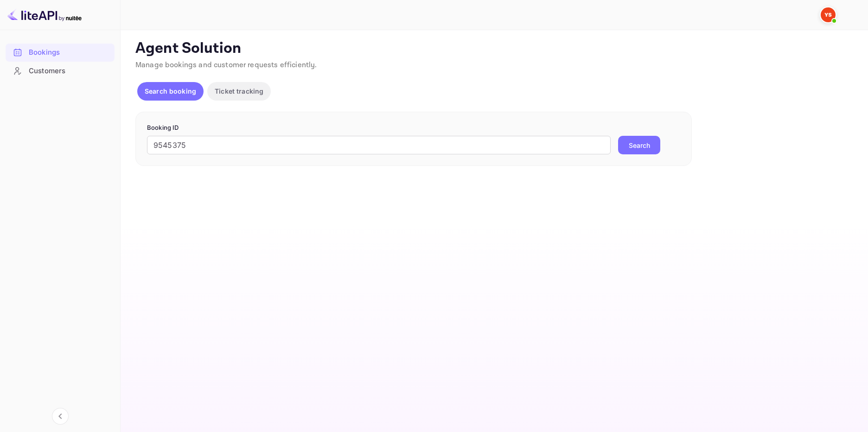  Describe the element at coordinates (828, 15) in the screenshot. I see `img: Yandex Support` at that location.